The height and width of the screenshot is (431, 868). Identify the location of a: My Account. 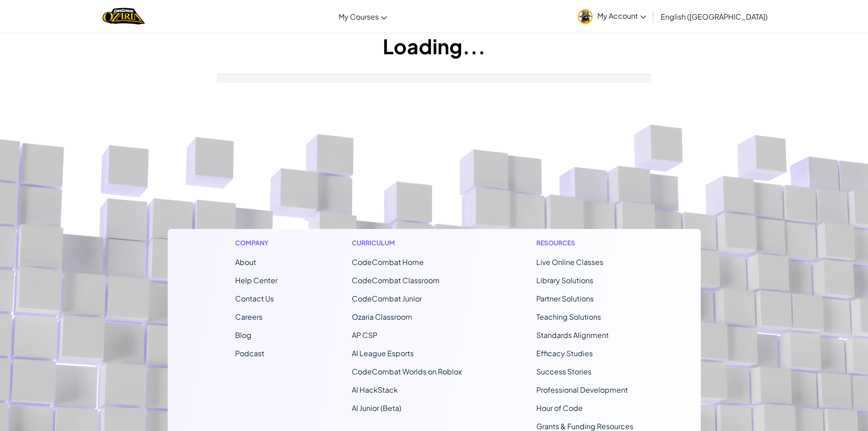
(612, 16).